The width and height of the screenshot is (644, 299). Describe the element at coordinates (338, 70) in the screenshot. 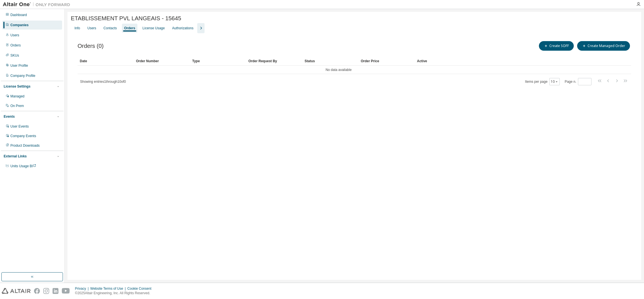

I see `td: No data available` at that location.